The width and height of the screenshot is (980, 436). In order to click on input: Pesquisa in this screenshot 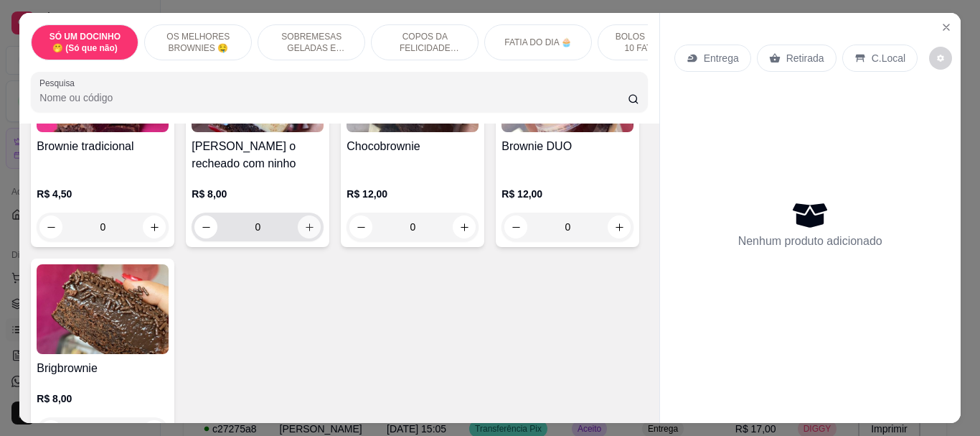, I will do `click(334, 98)`.